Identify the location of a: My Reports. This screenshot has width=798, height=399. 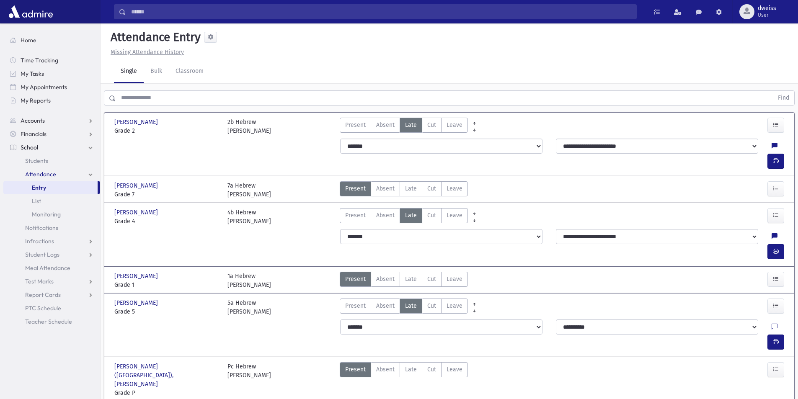
(52, 101).